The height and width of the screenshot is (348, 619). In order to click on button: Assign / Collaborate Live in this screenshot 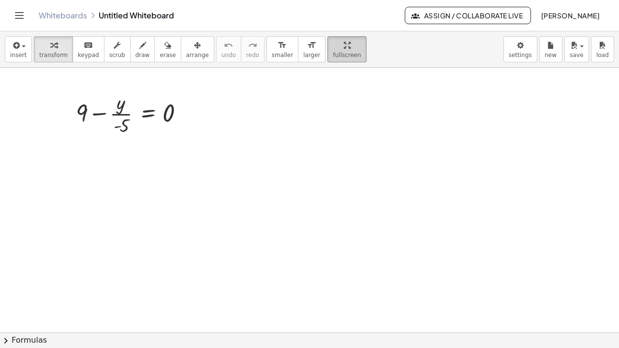, I will do `click(467, 15)`.